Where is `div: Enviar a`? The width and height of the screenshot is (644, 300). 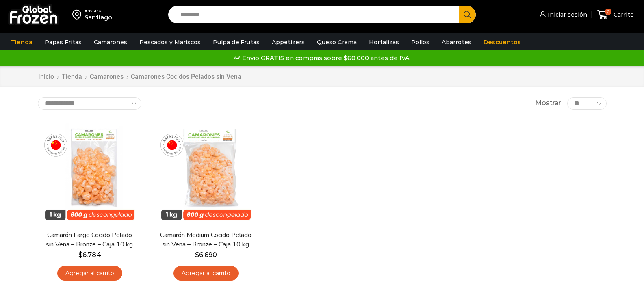
div: Enviar a is located at coordinates (98, 11).